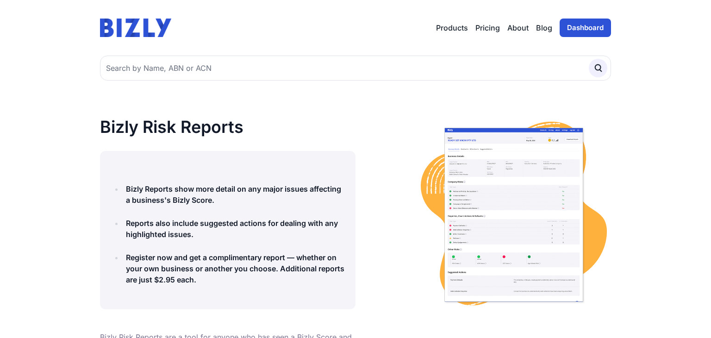 The height and width of the screenshot is (338, 711). Describe the element at coordinates (452, 28) in the screenshot. I see `button: Products` at that location.